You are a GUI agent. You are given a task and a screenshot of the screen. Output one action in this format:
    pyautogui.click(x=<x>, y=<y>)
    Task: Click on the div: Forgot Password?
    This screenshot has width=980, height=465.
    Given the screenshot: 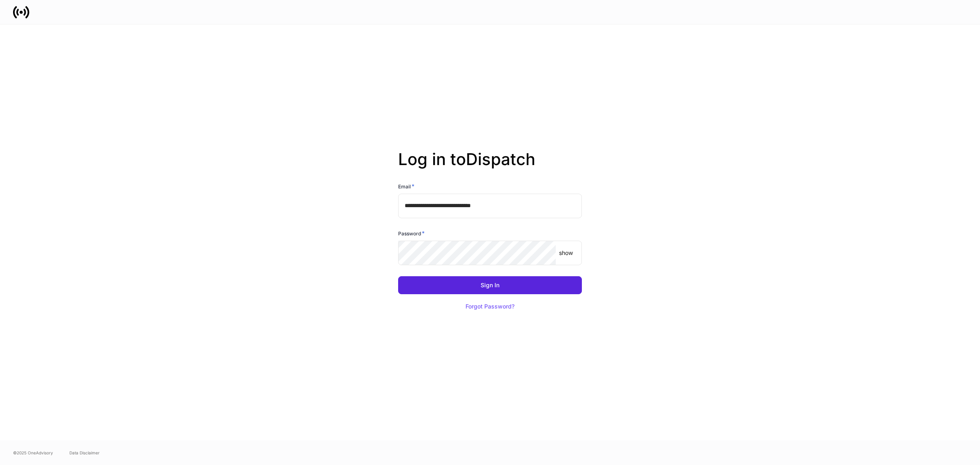 What is the action you would take?
    pyautogui.click(x=490, y=307)
    